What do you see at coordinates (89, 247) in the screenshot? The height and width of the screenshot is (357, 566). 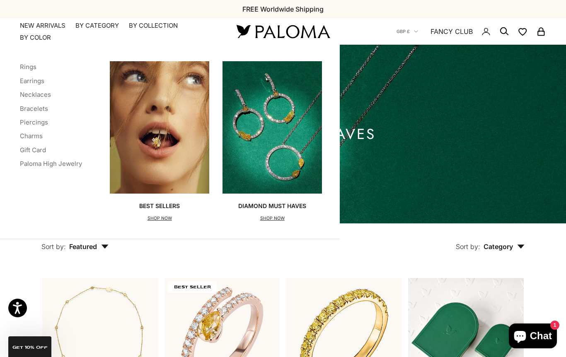 I see `span: Featured` at bounding box center [89, 247].